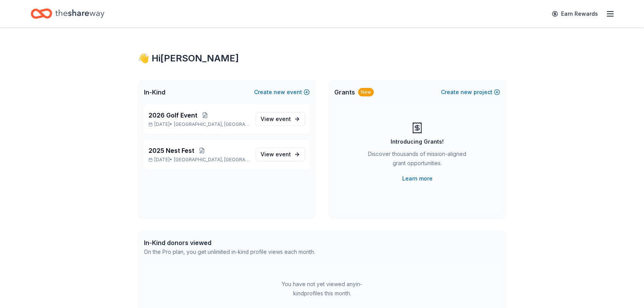  What do you see at coordinates (282, 92) in the screenshot?
I see `button: Createnewevent` at bounding box center [282, 92].